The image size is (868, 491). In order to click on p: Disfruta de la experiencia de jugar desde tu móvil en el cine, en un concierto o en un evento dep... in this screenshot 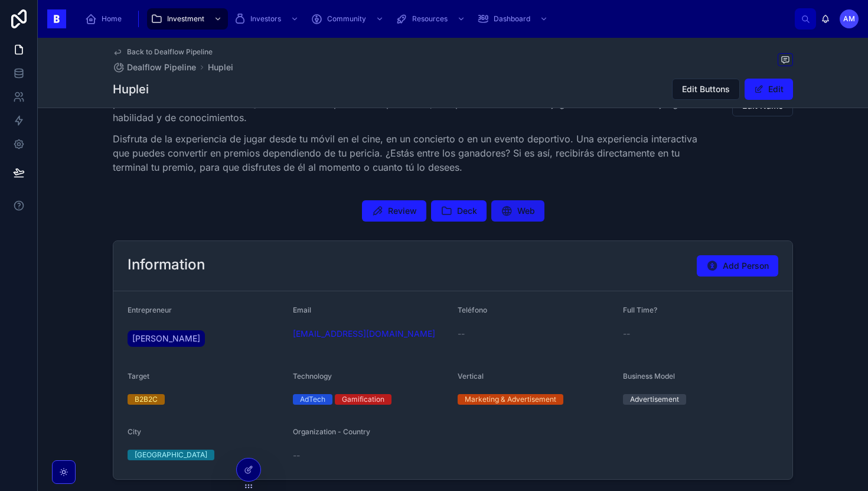, I will do `click(409, 153)`.